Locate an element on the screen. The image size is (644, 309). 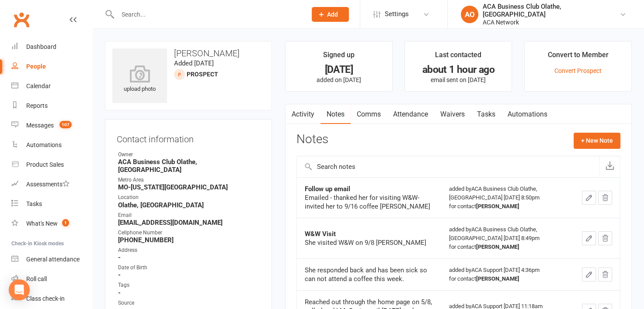
a: Reports is located at coordinates (52, 106).